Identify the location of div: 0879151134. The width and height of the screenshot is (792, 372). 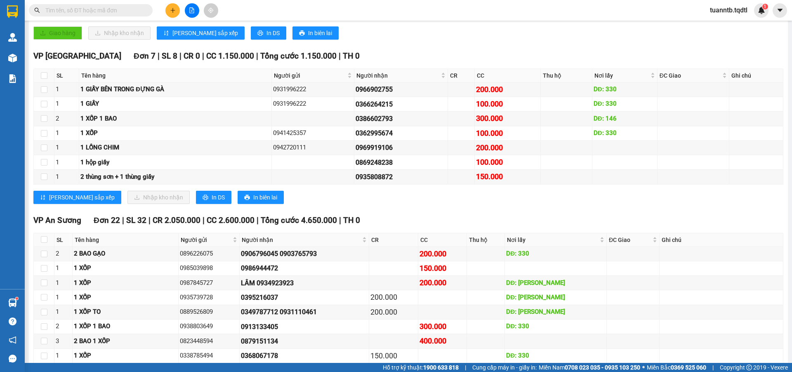
(304, 341).